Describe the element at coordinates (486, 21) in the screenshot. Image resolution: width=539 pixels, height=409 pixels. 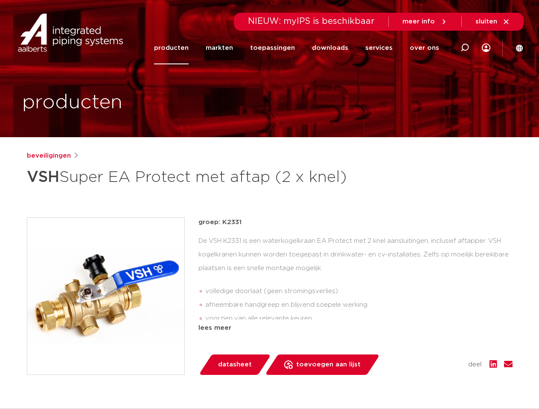
I see `span: sluiten` at that location.